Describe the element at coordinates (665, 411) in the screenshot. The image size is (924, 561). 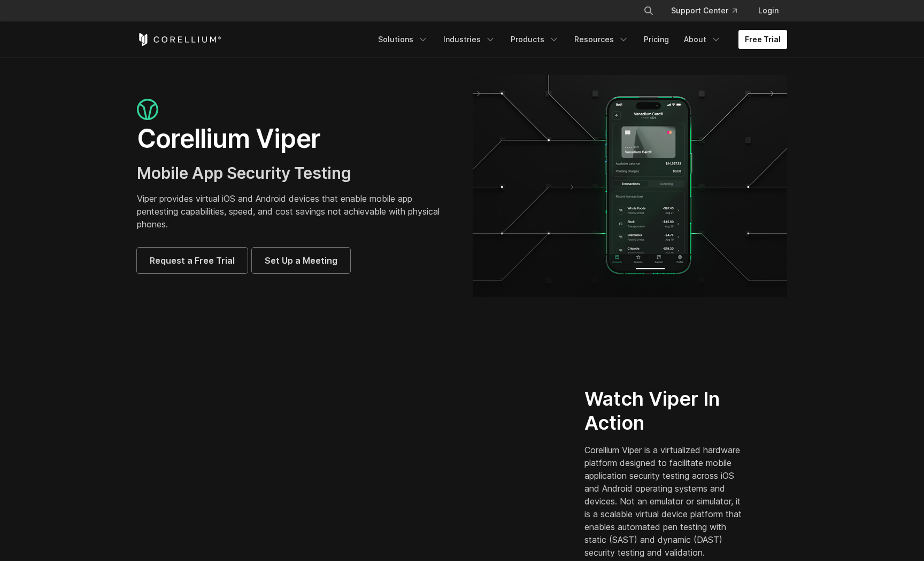
I see `h2: Watch Viper In Action` at that location.